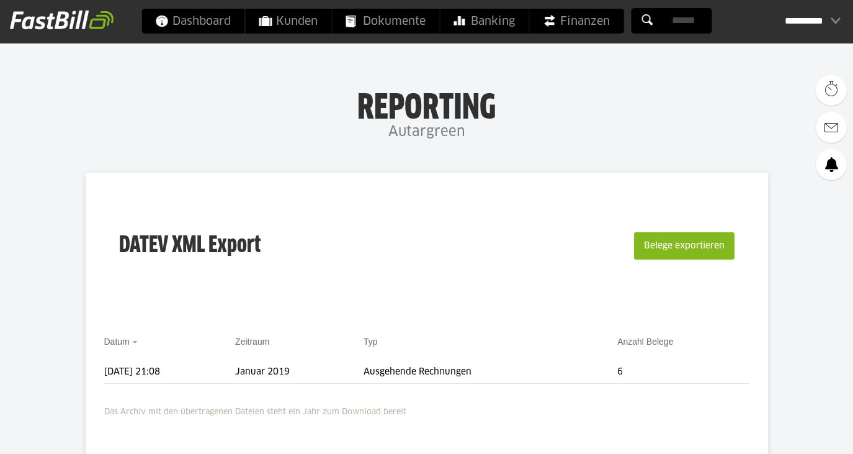 Image resolution: width=853 pixels, height=454 pixels. Describe the element at coordinates (484, 21) in the screenshot. I see `a: Banking` at that location.